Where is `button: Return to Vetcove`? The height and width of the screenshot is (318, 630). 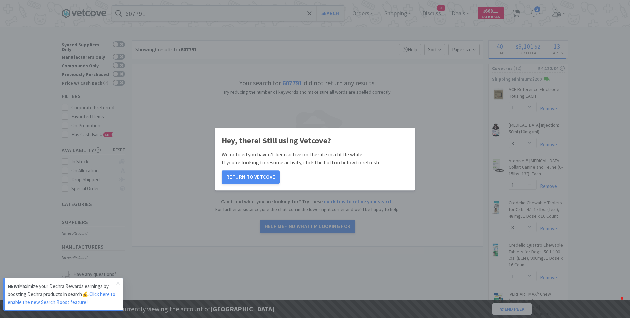 button: Return to Vetcove is located at coordinates (251, 177).